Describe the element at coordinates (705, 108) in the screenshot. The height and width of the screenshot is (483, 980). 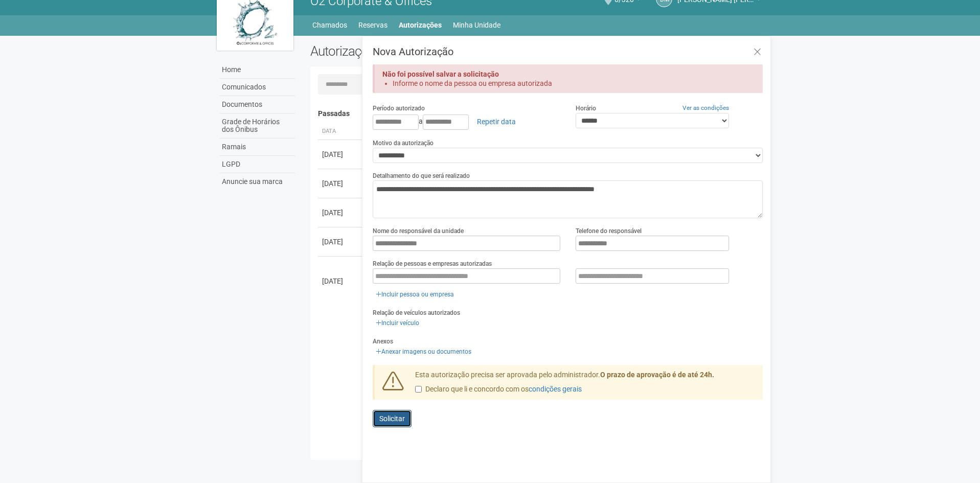
I see `a: Ver as condições` at that location.